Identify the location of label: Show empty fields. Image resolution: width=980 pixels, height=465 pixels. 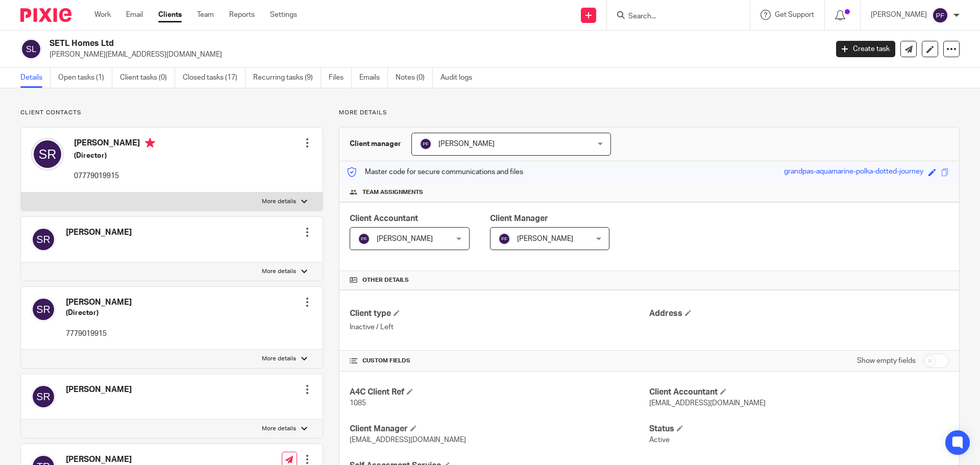
(886, 361).